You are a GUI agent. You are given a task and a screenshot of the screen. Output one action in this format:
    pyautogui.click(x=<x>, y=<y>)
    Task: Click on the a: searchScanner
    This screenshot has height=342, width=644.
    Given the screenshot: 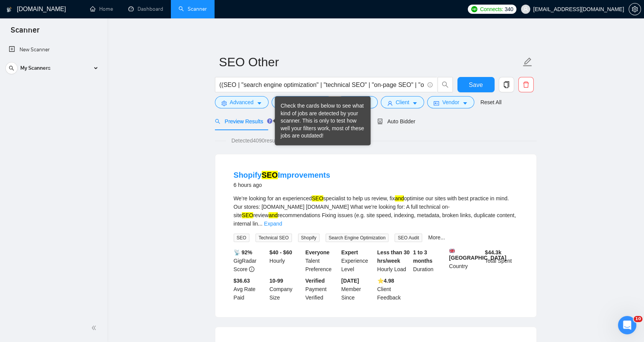 What is the action you would take?
    pyautogui.click(x=193, y=9)
    